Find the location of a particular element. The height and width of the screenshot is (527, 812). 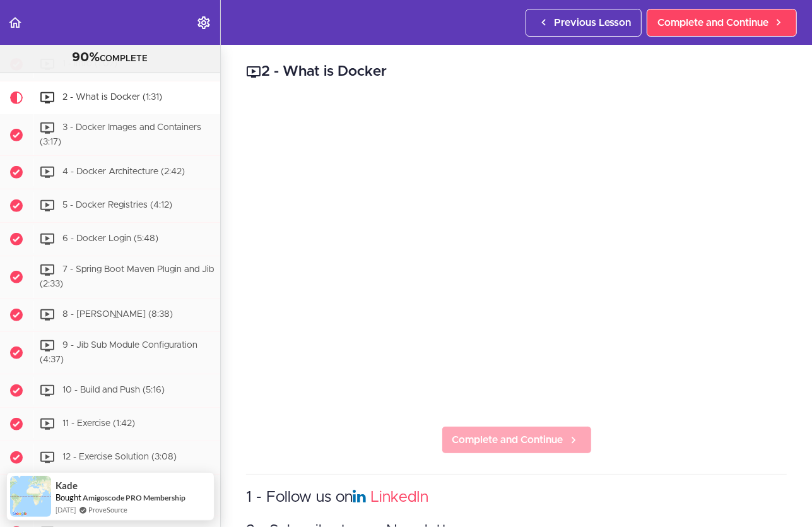

a: ProveSource is located at coordinates (108, 509).